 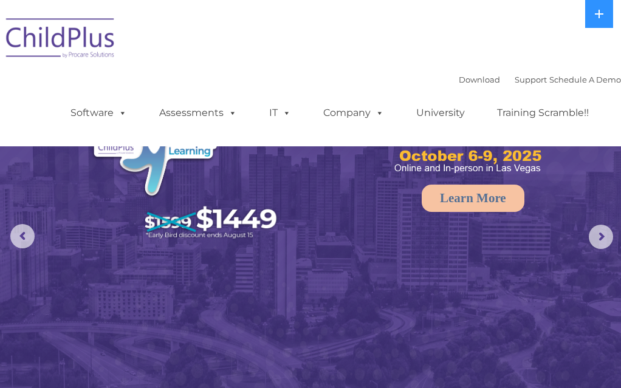 What do you see at coordinates (473, 198) in the screenshot?
I see `a: Learn More` at bounding box center [473, 198].